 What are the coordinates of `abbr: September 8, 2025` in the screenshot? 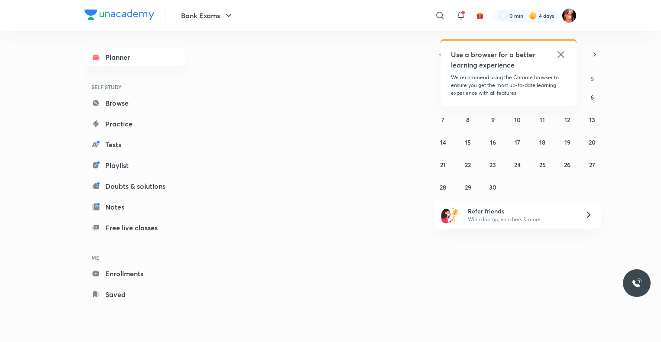 It's located at (468, 120).